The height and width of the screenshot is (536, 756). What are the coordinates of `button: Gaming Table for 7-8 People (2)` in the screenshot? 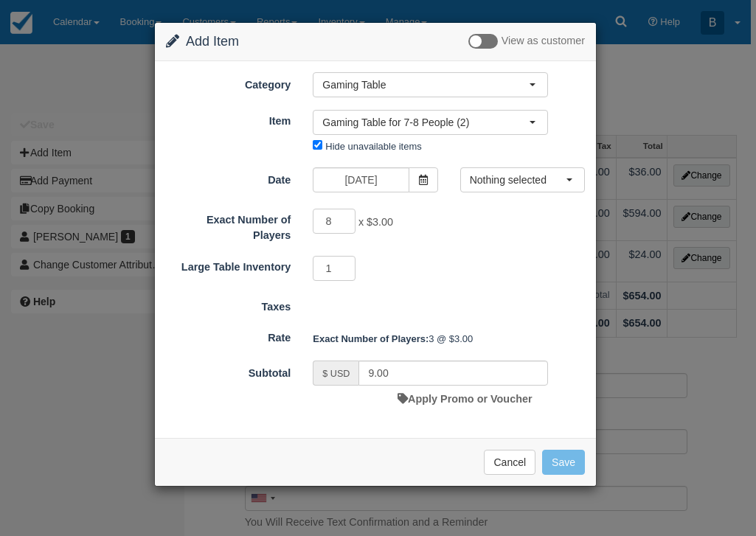 It's located at (430, 123).